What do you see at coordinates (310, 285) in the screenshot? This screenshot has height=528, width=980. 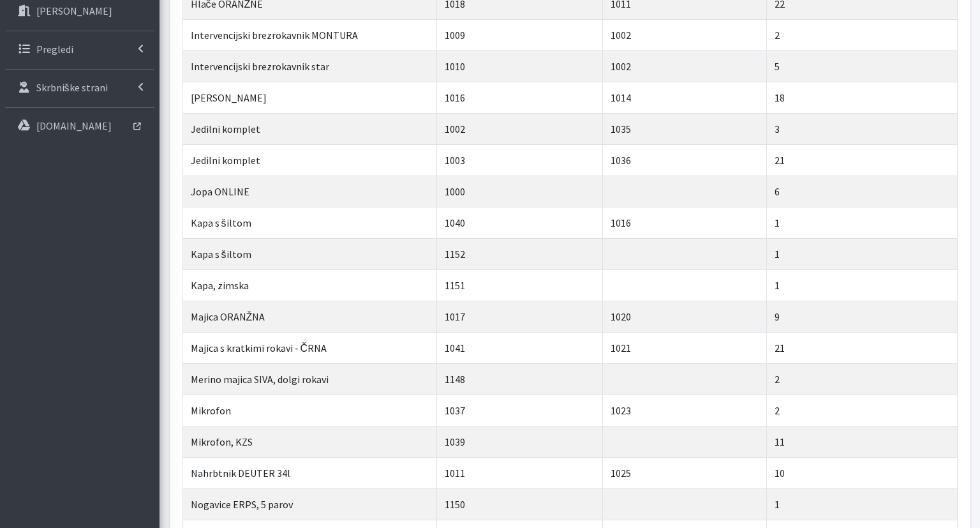 I see `td: Kapa, zimska` at bounding box center [310, 285].